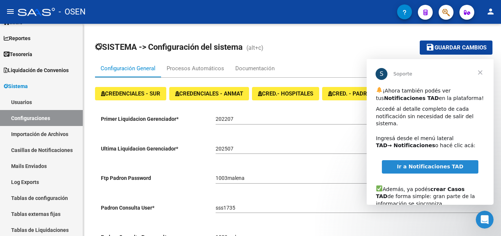 This screenshot has height=236, width=501. Describe the element at coordinates (36, 70) in the screenshot. I see `span: Liquidación de Convenios` at that location.